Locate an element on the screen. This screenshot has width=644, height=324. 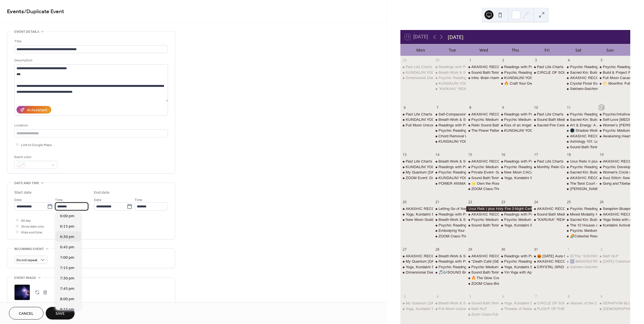
div: The Tarot Court - Getting to know the Royals with Leeza (Garden Room) is located at coordinates (581, 184).